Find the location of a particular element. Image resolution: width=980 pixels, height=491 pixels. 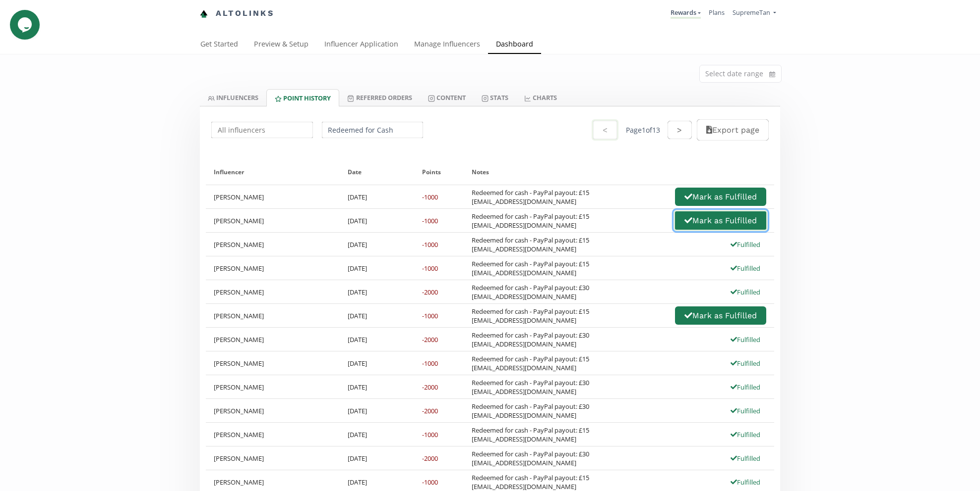

img: favicon-32x32.png is located at coordinates (204, 14).